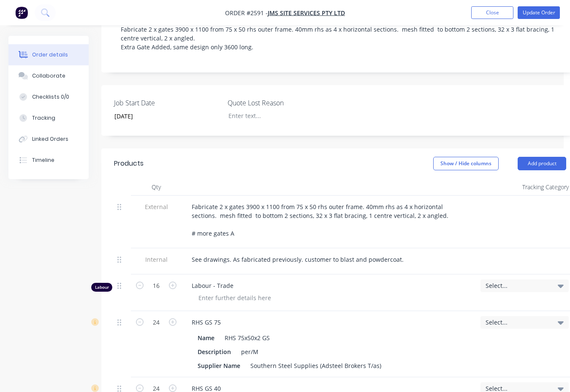 The height and width of the screenshot is (392, 570). I want to click on div: Name, so click(206, 338).